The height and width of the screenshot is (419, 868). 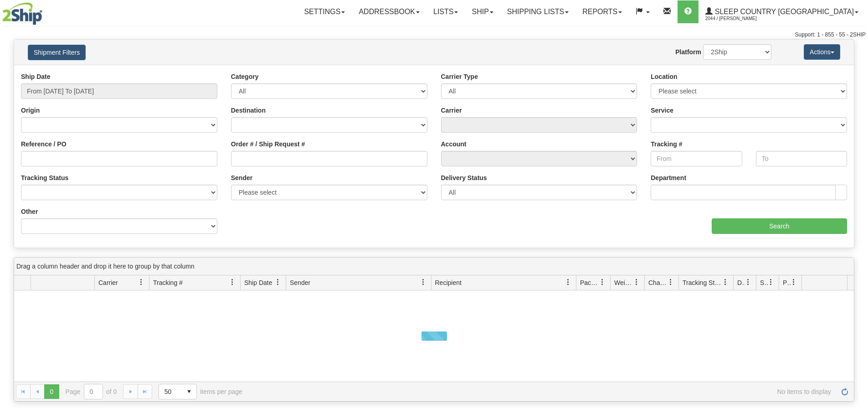 What do you see at coordinates (764, 283) in the screenshot?
I see `span: Shipment Issues` at bounding box center [764, 283].